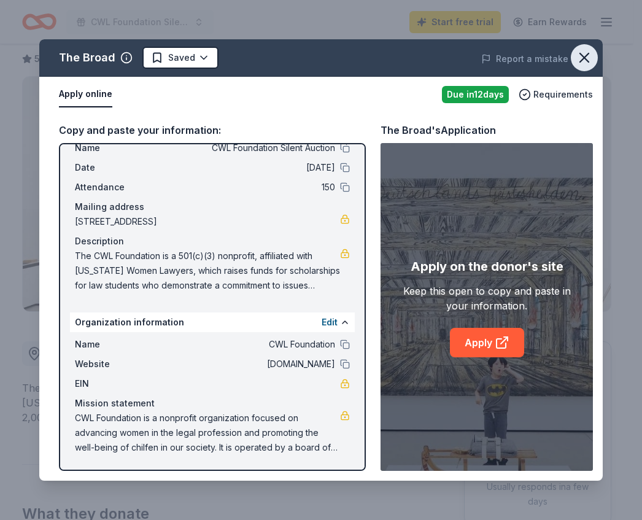 The height and width of the screenshot is (520, 642). What do you see at coordinates (329, 322) in the screenshot?
I see `button: Edit` at bounding box center [329, 322].